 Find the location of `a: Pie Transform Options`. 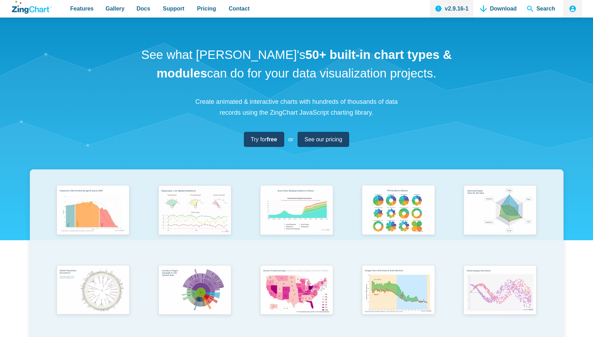

a: Pie Transform Options is located at coordinates (398, 222).